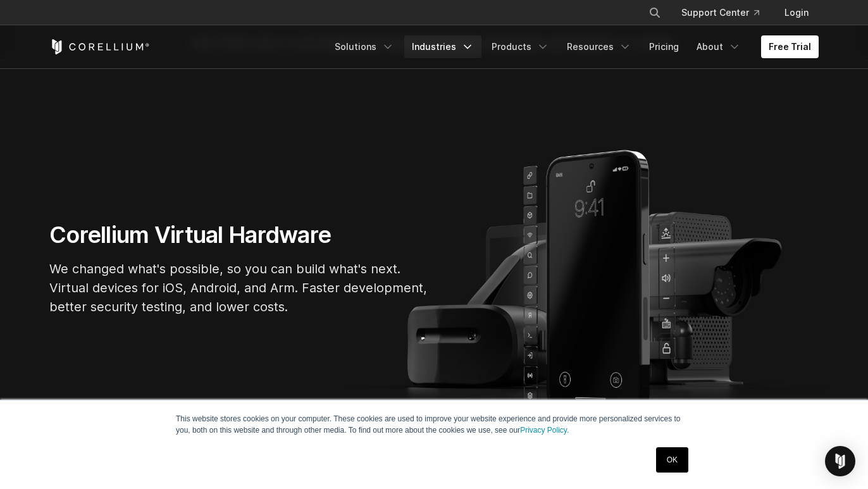 The height and width of the screenshot is (489, 868). What do you see at coordinates (434, 424) in the screenshot?
I see `p: This website stores cookies on your computer. These cookies are used to improve your website expe...` at bounding box center [434, 424].